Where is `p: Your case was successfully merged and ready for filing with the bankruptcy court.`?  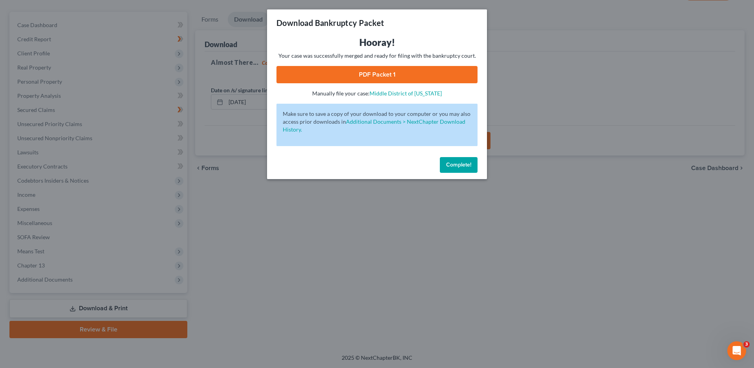 p: Your case was successfully merged and ready for filing with the bankruptcy court. is located at coordinates (377, 56).